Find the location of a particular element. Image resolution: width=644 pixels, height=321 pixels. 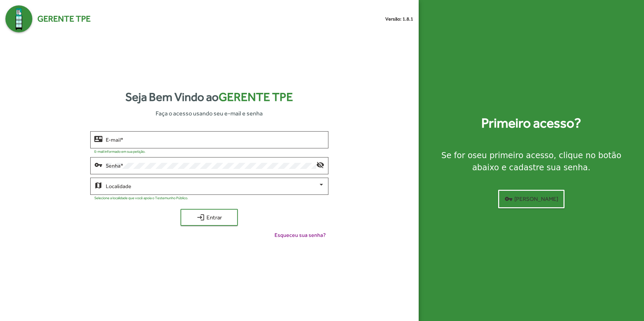

mat-icon: visibility_off is located at coordinates (320, 165).